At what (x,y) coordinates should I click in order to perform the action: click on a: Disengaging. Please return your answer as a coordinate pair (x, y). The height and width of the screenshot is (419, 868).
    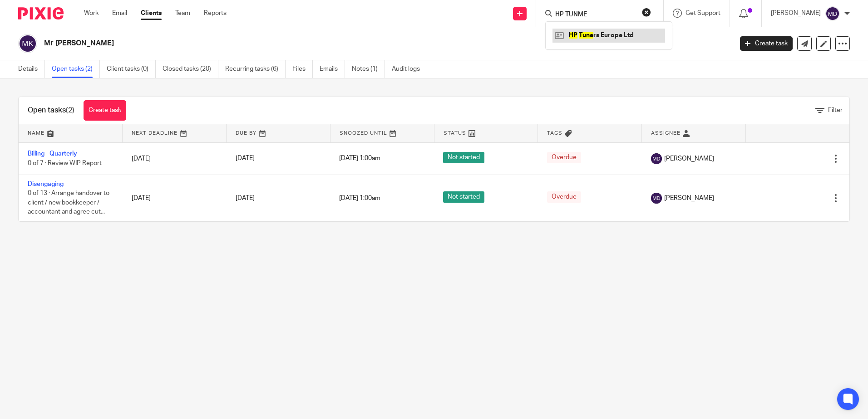
    Looking at the image, I should click on (45, 185).